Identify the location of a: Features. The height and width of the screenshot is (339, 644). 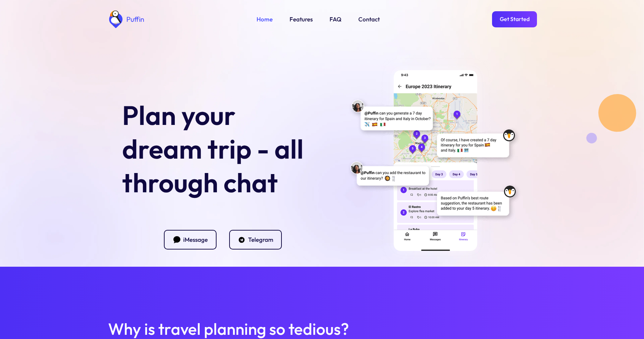
(302, 19).